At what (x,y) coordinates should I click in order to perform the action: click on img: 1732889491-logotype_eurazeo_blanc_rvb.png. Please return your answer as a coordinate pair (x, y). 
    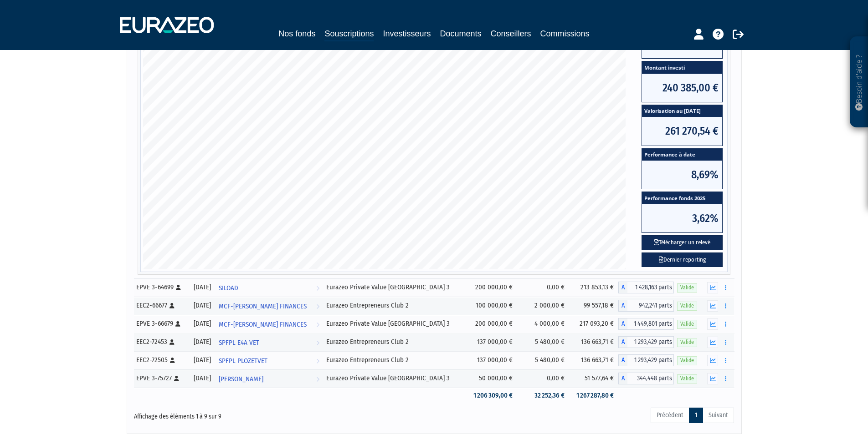
    Looking at the image, I should click on (167, 25).